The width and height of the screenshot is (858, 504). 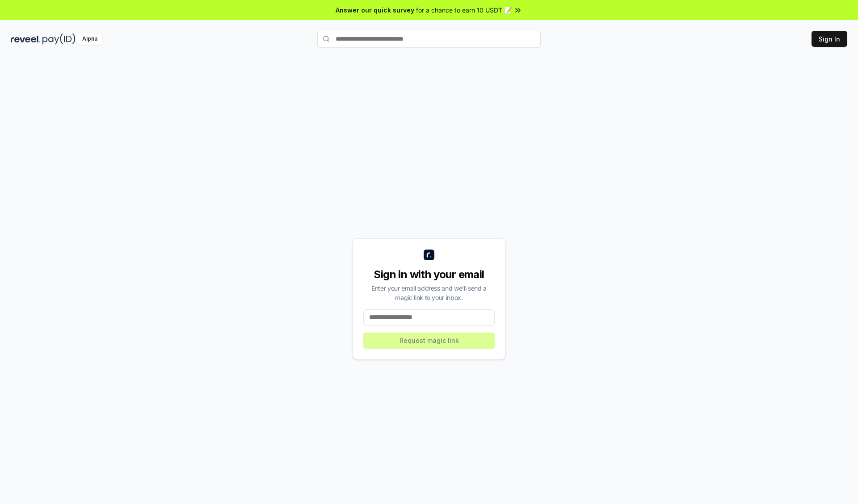 What do you see at coordinates (464, 10) in the screenshot?
I see `span: for a chance to earn 10 USDT 📝` at bounding box center [464, 10].